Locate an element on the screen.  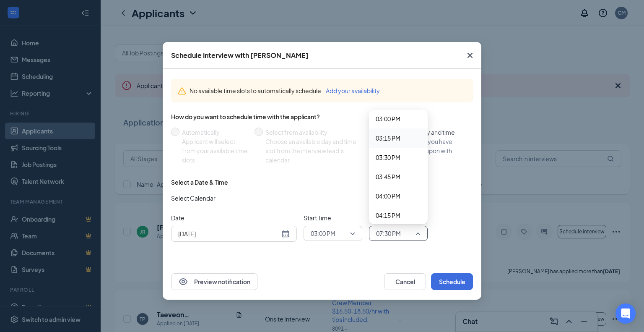
input: Sep 17, 2025 is located at coordinates (229, 234).